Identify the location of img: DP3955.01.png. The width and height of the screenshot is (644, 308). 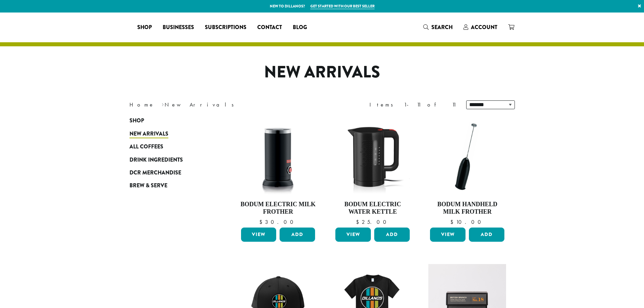
(372, 157).